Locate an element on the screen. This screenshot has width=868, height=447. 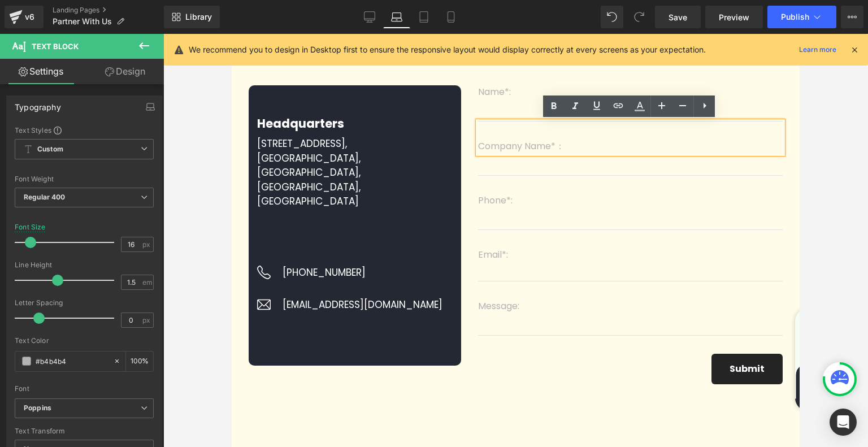
a: Desktop is located at coordinates (369, 17).